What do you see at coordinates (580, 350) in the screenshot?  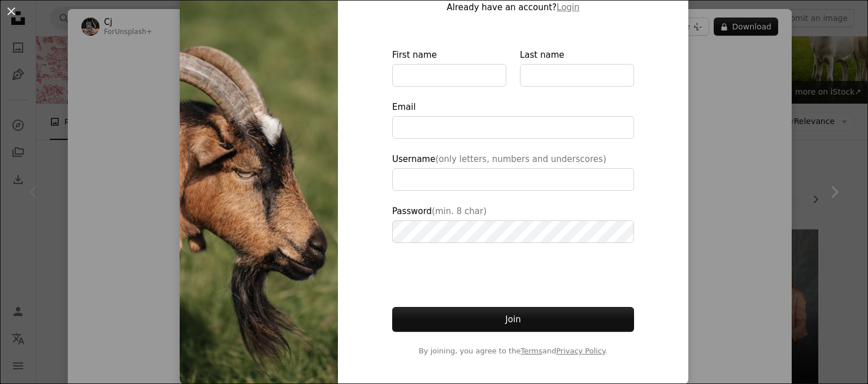 I see `a: Privacy Policy` at bounding box center [580, 350].